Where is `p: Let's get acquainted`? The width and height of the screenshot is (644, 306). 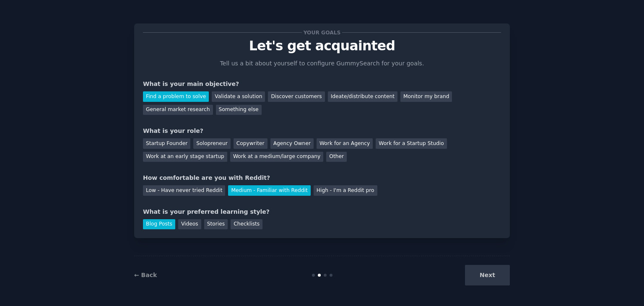
p: Let's get acquainted is located at coordinates (322, 46).